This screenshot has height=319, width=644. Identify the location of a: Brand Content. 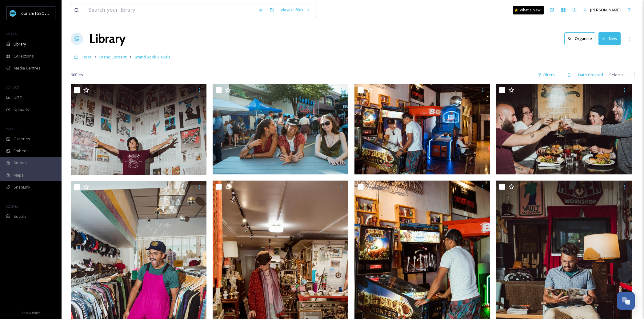
(113, 57).